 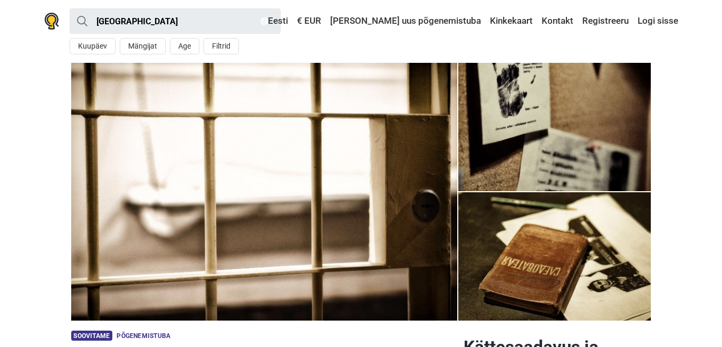 What do you see at coordinates (274, 21) in the screenshot?
I see `a: Eesti` at bounding box center [274, 21].